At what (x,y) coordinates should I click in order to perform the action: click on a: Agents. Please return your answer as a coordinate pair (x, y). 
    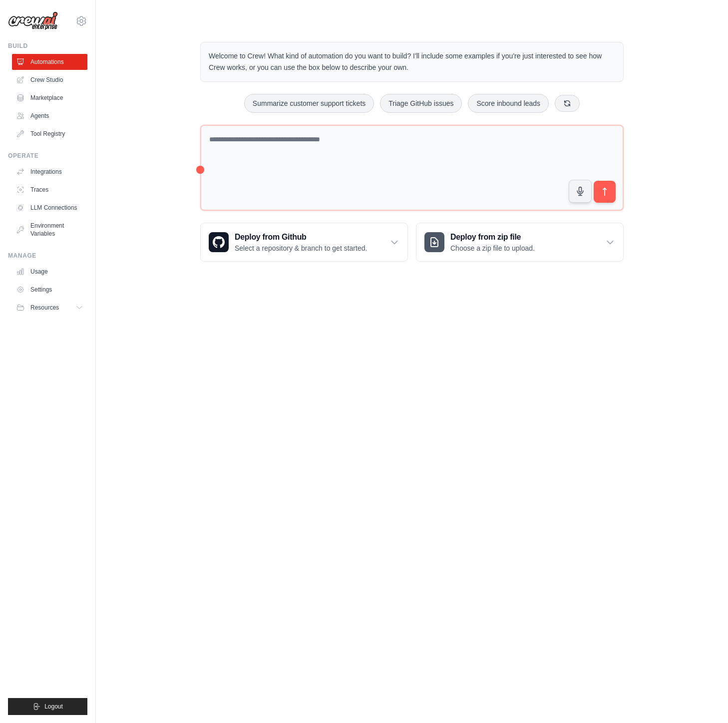
    Looking at the image, I should click on (50, 116).